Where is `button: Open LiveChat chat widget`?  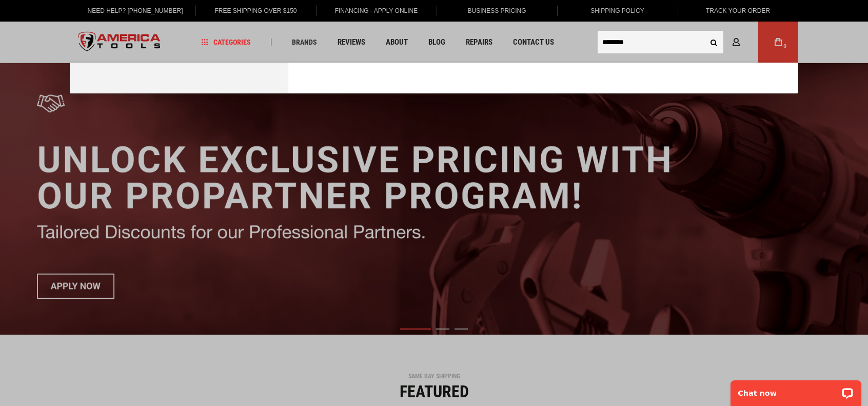
button: Open LiveChat chat widget is located at coordinates (124, 20).